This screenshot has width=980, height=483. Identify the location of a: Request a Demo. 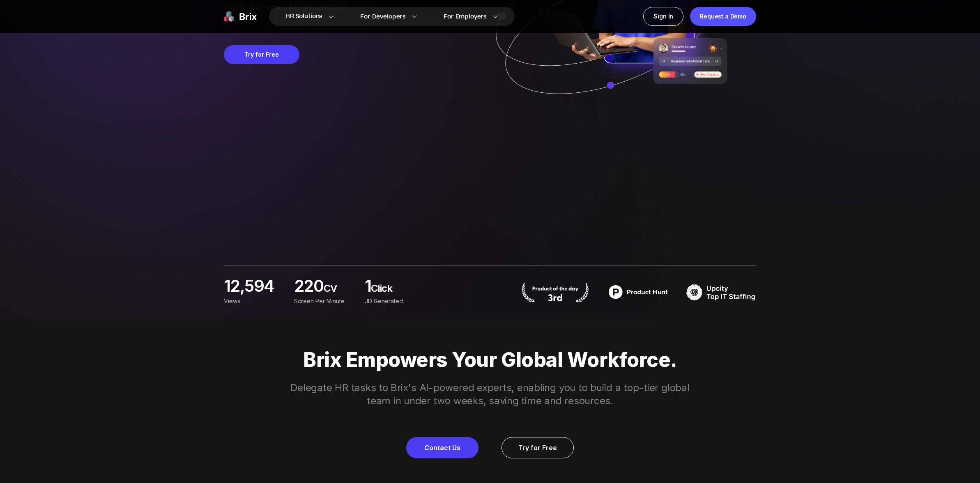
(723, 16).